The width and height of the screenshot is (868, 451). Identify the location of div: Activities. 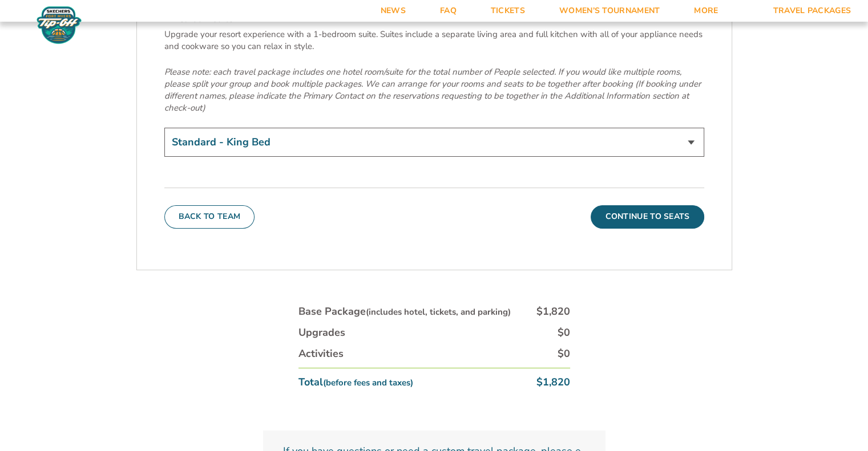
(321, 354).